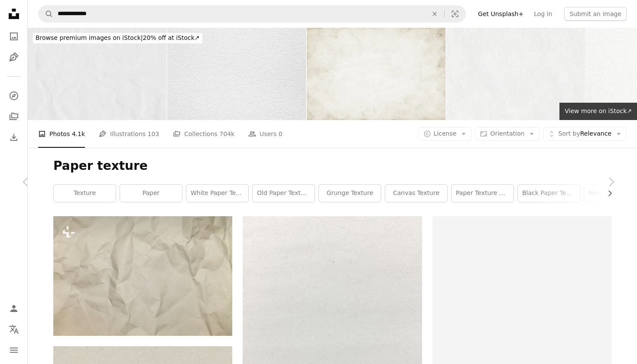  What do you see at coordinates (507, 134) in the screenshot?
I see `span: Orientation` at bounding box center [507, 134].